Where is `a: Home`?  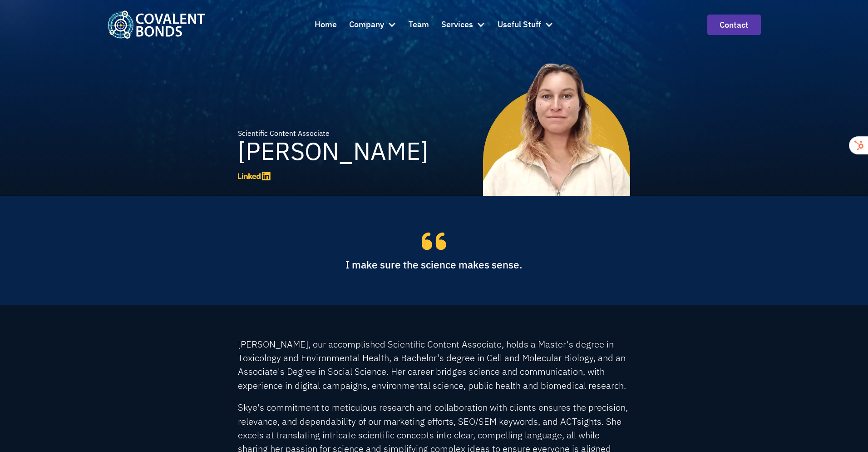
a: Home is located at coordinates (325, 24).